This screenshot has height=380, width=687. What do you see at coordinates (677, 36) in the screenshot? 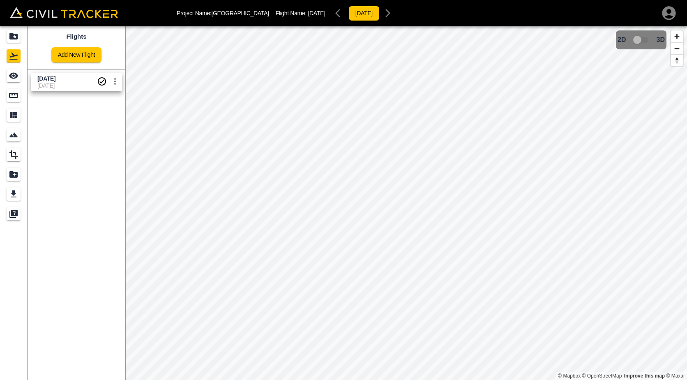
I see `button: Zoom in` at bounding box center [677, 36].